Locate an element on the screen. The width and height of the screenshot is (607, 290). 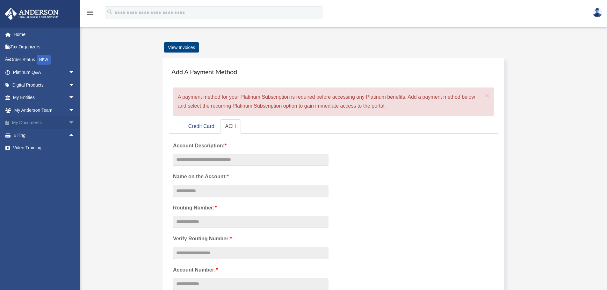
a: Billingarrow_drop_up is located at coordinates (44, 135).